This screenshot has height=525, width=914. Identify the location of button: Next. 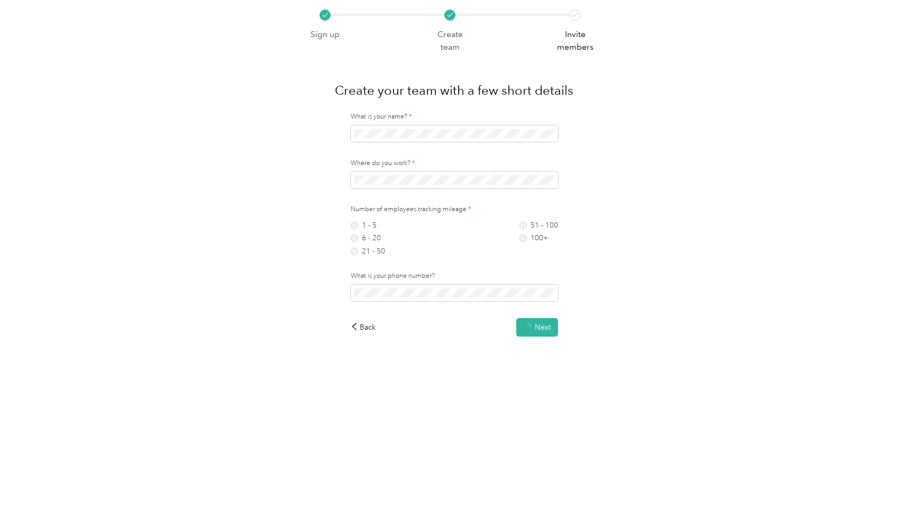
(537, 327).